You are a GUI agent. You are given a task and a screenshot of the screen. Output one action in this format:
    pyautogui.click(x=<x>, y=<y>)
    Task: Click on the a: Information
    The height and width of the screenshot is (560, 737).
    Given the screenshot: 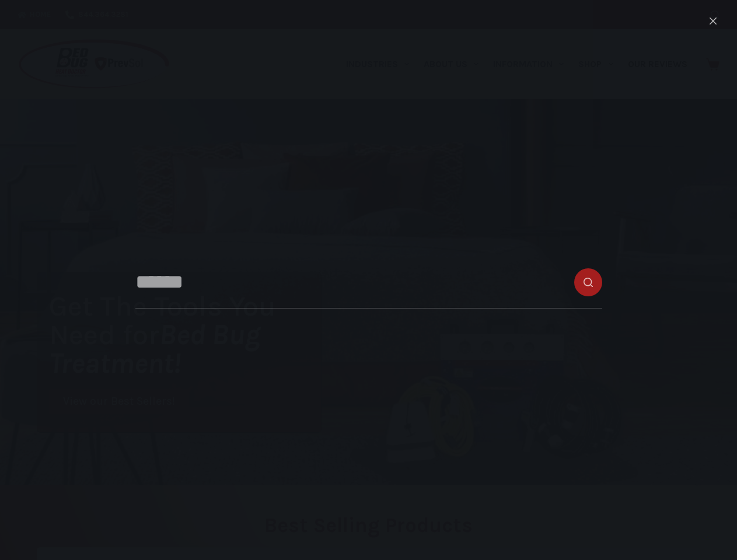 What is the action you would take?
    pyautogui.click(x=528, y=64)
    